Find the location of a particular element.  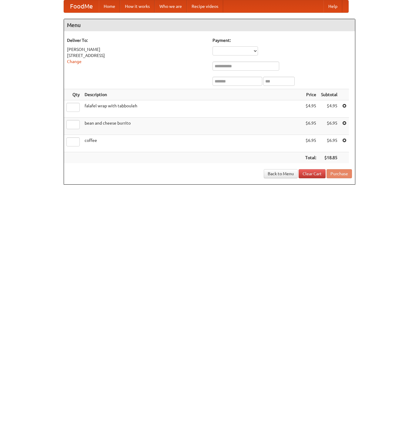

td: falafel wrap with tabbouleh is located at coordinates (193, 109).